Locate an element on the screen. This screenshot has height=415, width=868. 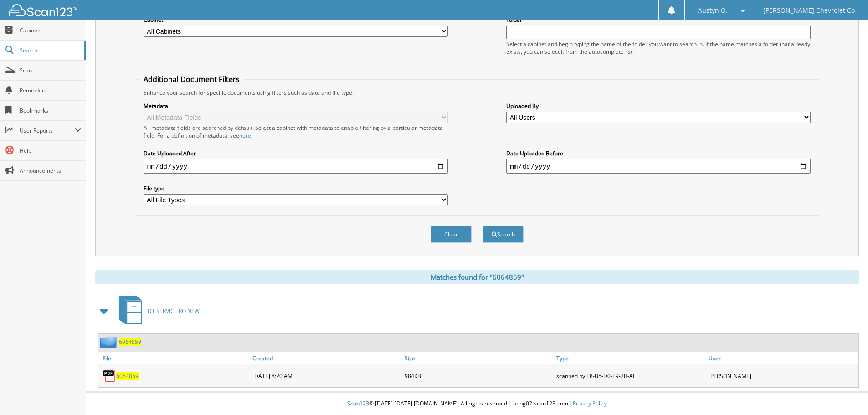
input: start is located at coordinates (296, 166).